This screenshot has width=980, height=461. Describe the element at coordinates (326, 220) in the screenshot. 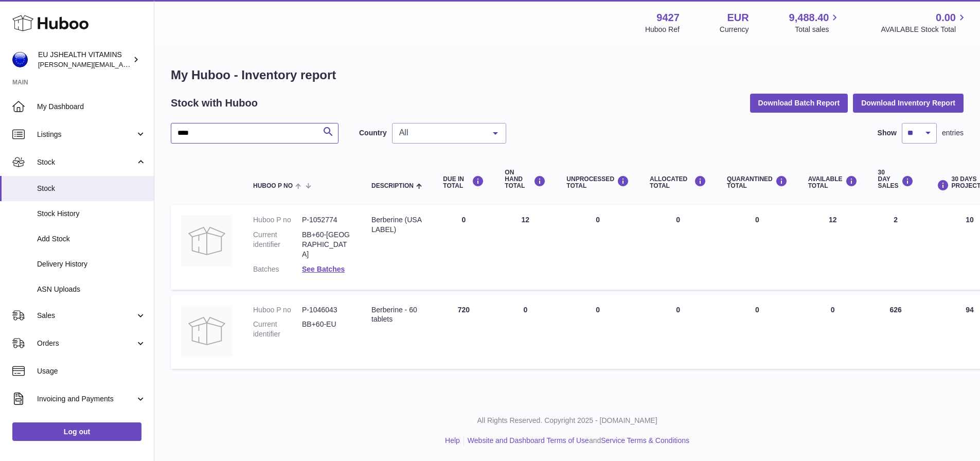

I see `dd: P-1052774` at that location.